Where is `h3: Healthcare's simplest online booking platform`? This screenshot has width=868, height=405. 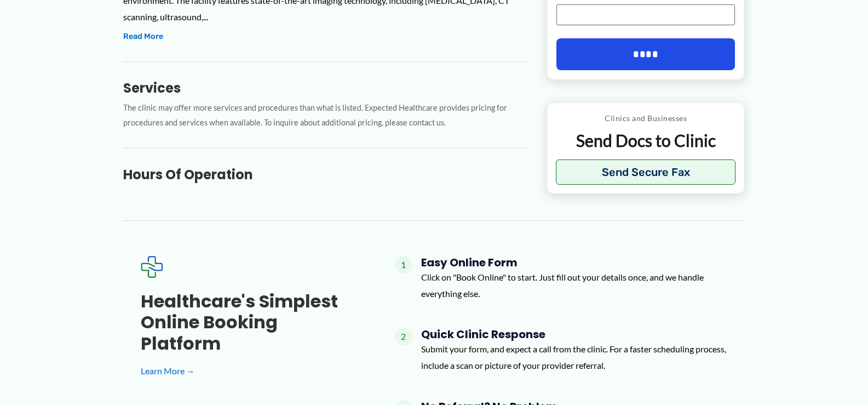
h3: Healthcare's simplest online booking platform is located at coordinates (250, 322).